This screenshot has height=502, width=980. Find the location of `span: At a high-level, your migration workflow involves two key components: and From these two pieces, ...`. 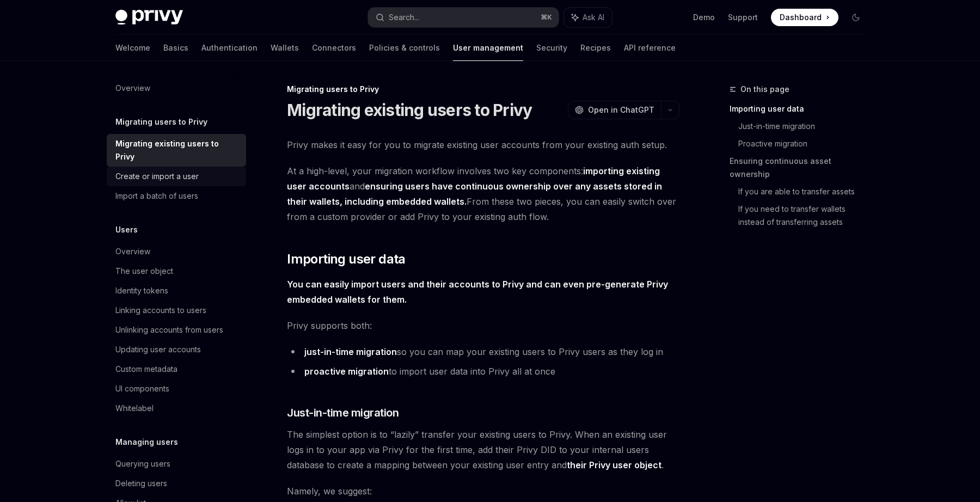

span: At a high-level, your migration workflow involves two key components: and From these two pieces, ... is located at coordinates (483, 194).